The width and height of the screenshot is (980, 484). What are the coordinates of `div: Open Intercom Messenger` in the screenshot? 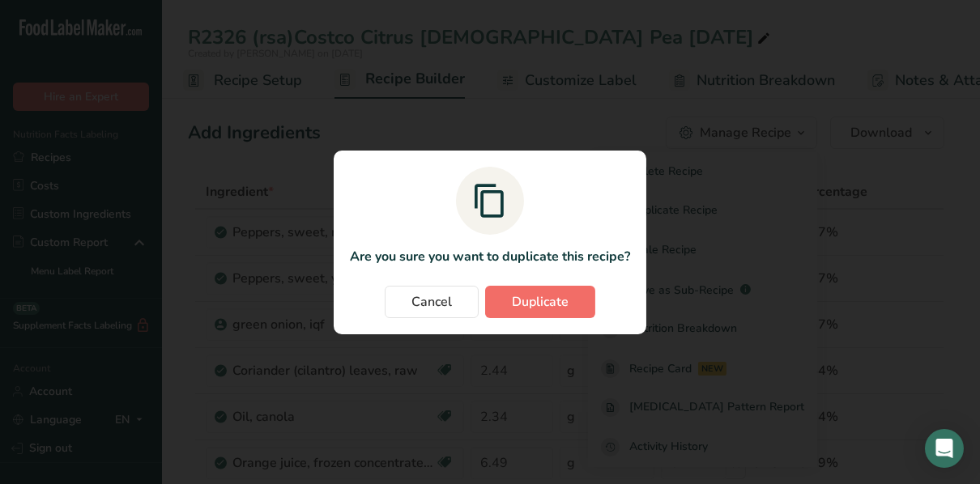 It's located at (944, 448).